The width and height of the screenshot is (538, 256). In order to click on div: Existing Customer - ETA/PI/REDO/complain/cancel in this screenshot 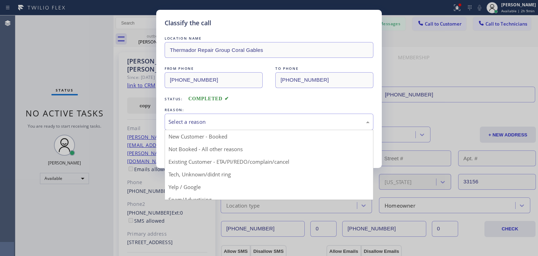, I will do `click(269, 162)`.